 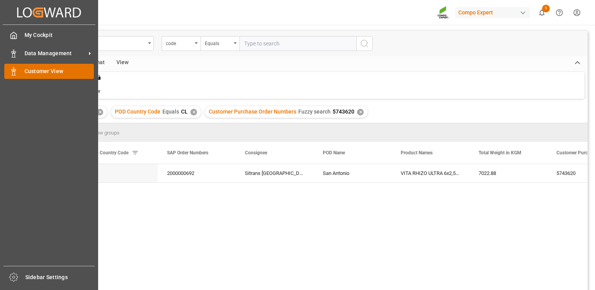 What do you see at coordinates (542, 12) in the screenshot?
I see `button: show 1 new notifications` at bounding box center [542, 12].